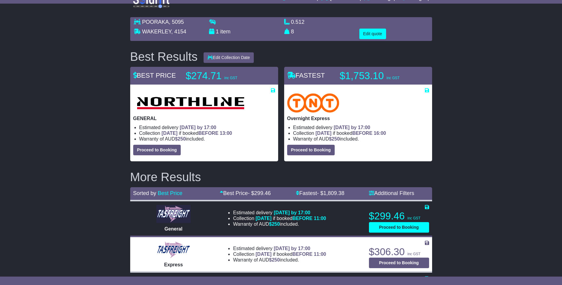 The image size is (562, 285). What do you see at coordinates (358, 118) in the screenshot?
I see `p: Overnight Express` at bounding box center [358, 118].